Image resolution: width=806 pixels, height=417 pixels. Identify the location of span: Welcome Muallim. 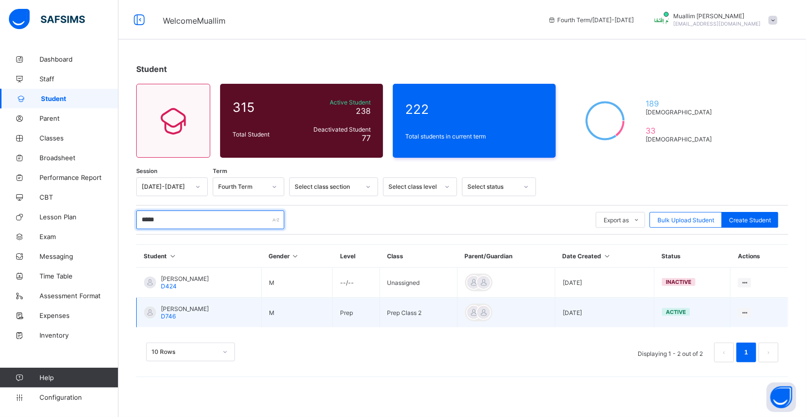
(194, 21).